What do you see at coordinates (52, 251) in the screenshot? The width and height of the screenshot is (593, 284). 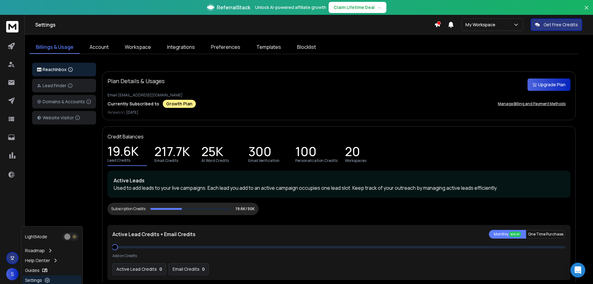 I see `a: Roadmap` at bounding box center [52, 251].